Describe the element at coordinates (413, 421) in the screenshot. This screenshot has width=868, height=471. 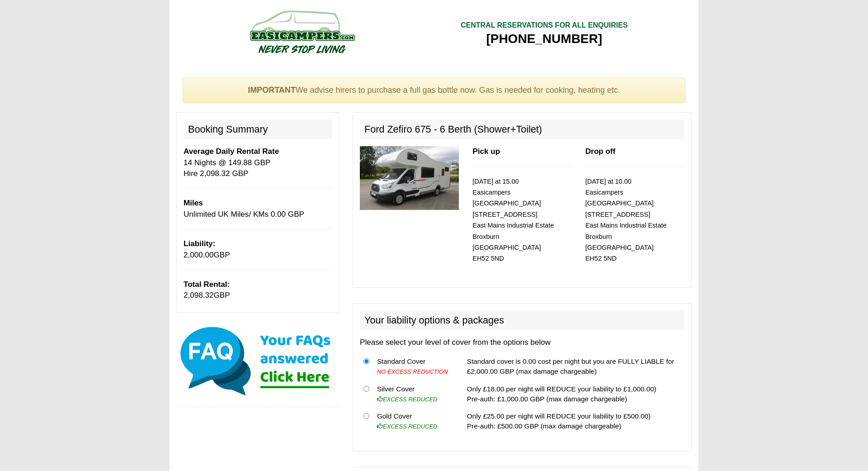
I see `td: Gold Cover` at that location.